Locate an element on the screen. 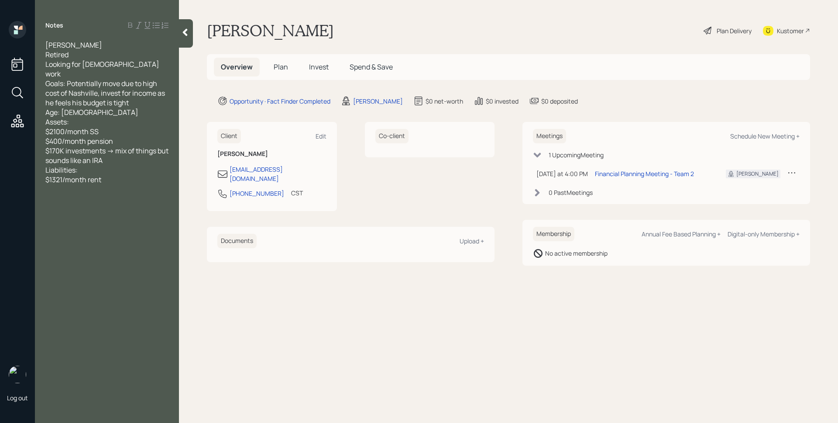 This screenshot has height=423, width=838. div: Financial Planning Meeting - Team 2 is located at coordinates (644, 173).